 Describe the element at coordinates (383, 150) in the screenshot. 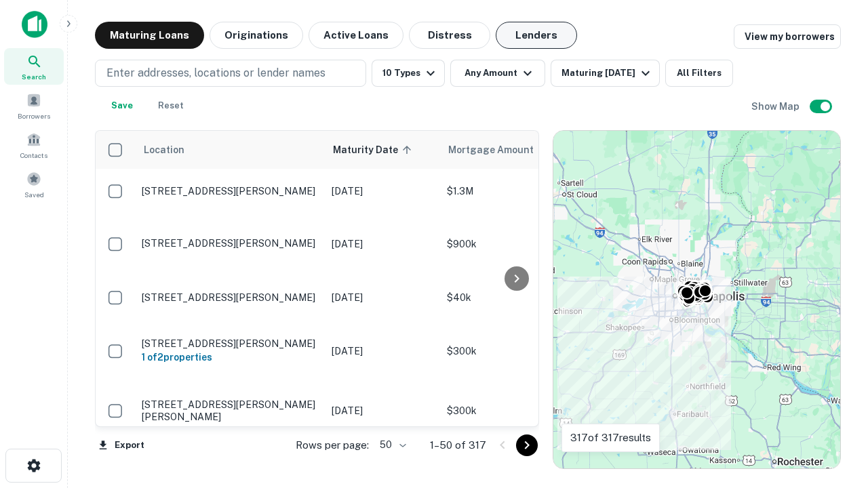

I see `th: Maturity Date` at that location.